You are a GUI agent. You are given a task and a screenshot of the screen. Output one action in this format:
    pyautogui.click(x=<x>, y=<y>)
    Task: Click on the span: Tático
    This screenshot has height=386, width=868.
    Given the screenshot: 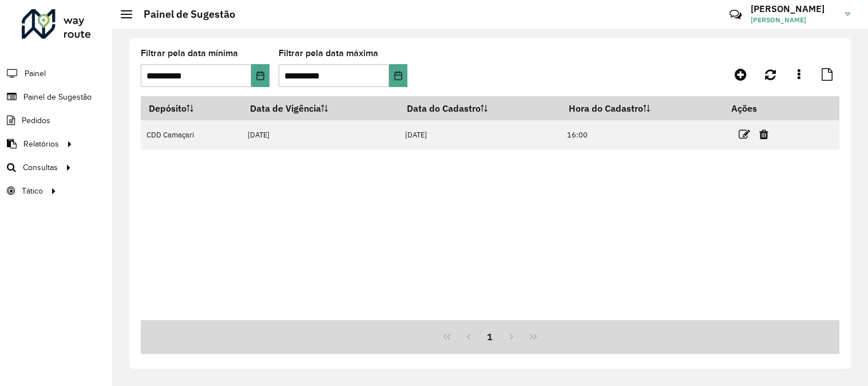 What is the action you would take?
    pyautogui.click(x=32, y=191)
    